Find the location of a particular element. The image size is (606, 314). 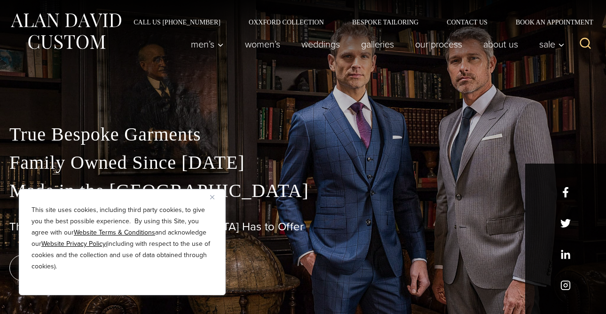

nav: Secondary Navigation is located at coordinates (357, 22).